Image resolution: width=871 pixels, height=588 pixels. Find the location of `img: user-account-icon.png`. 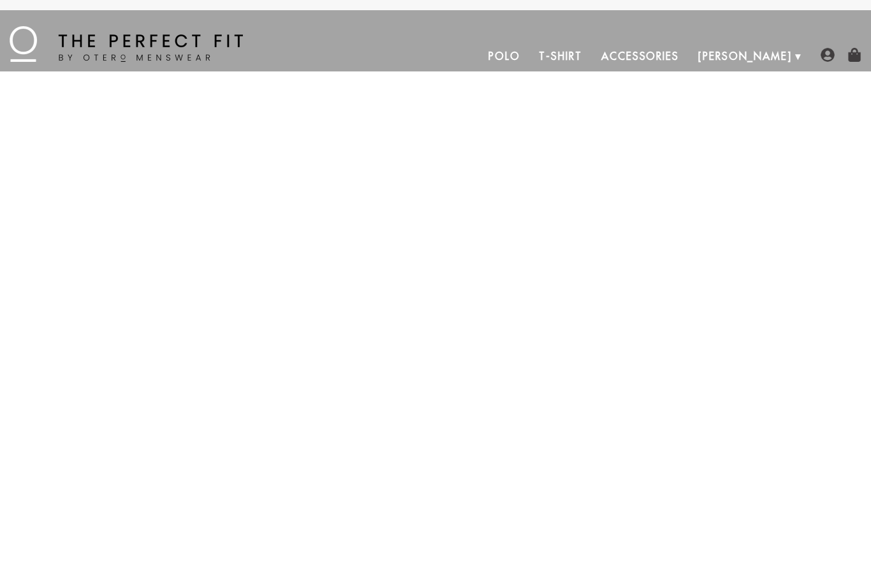

img: user-account-icon.png is located at coordinates (828, 55).